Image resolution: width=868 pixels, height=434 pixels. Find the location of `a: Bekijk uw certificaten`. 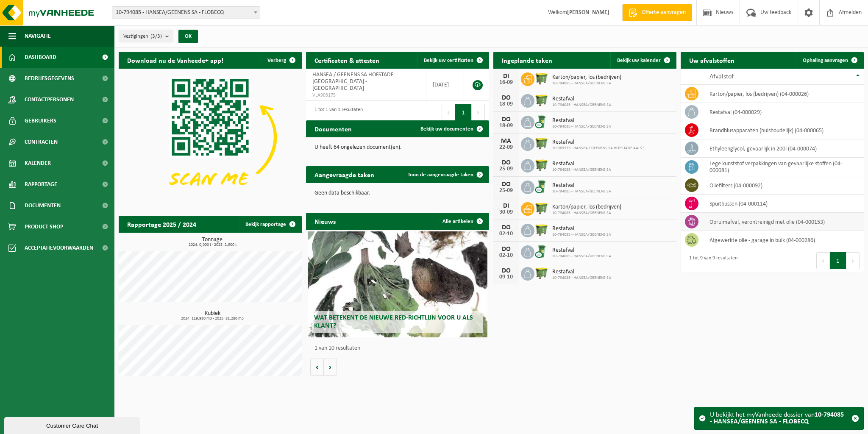

a: Bekijk uw certificaten is located at coordinates (453, 60).